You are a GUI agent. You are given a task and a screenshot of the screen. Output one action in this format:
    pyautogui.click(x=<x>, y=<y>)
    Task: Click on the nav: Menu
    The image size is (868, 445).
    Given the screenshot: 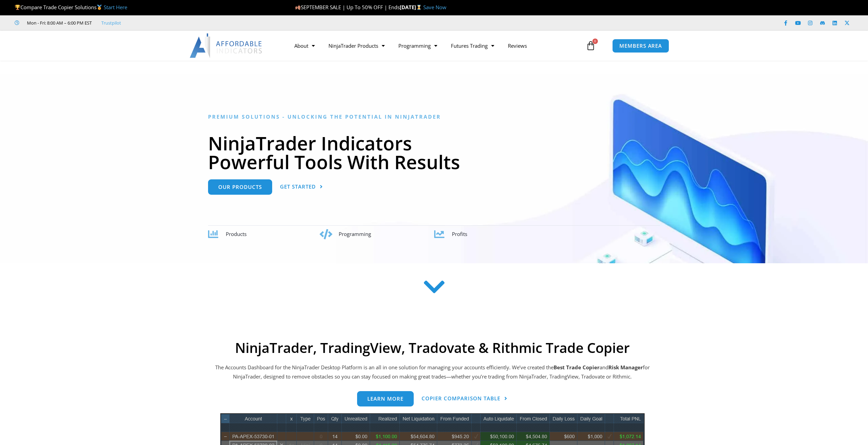 What is the action you would take?
    pyautogui.click(x=436, y=46)
    